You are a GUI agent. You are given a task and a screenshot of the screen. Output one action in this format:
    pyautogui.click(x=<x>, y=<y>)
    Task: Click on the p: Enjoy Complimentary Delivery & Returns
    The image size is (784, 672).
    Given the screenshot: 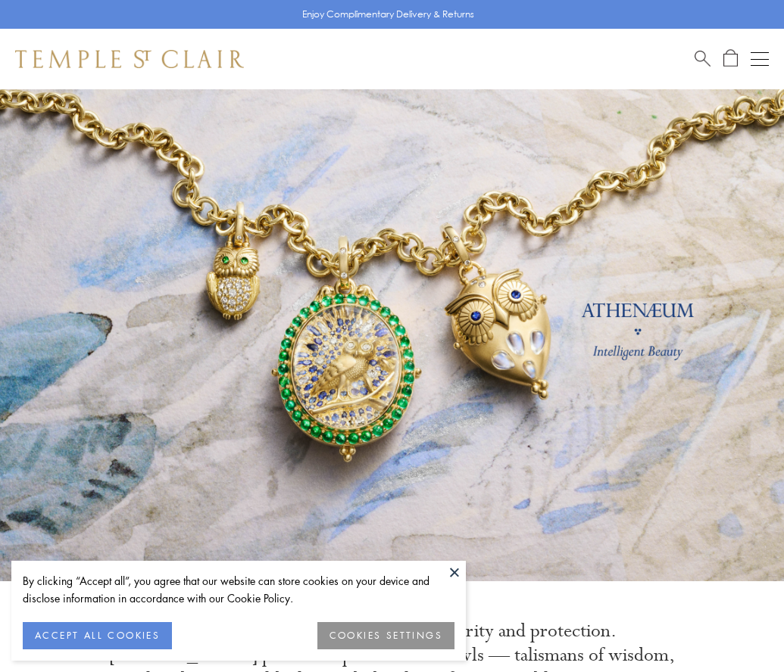 What is the action you would take?
    pyautogui.click(x=388, y=15)
    